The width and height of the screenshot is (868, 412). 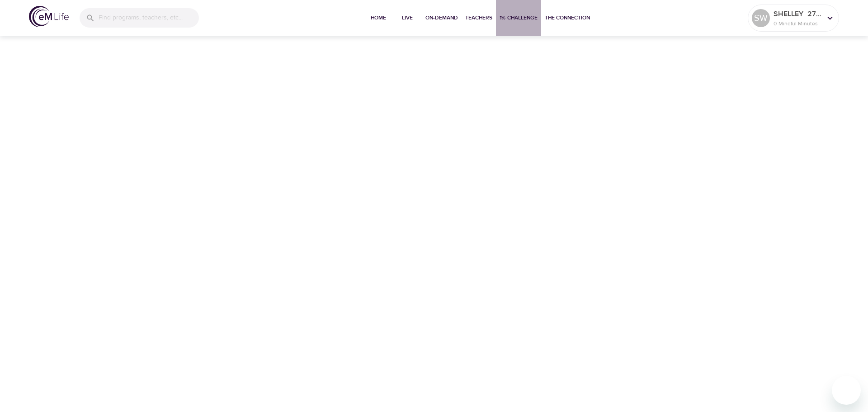 What do you see at coordinates (567, 18) in the screenshot?
I see `span: The Connection` at bounding box center [567, 18].